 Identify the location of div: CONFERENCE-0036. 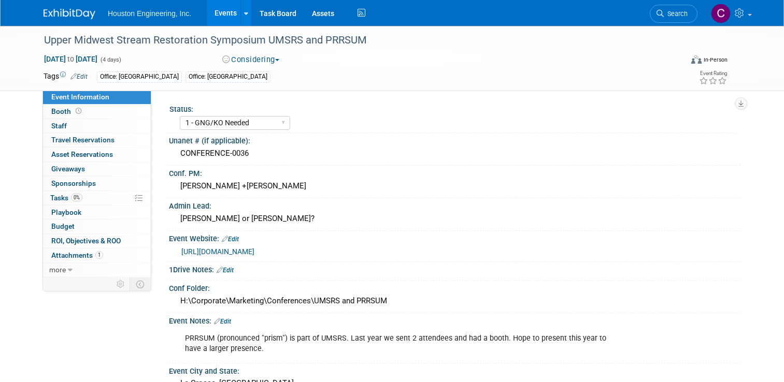
(455, 153).